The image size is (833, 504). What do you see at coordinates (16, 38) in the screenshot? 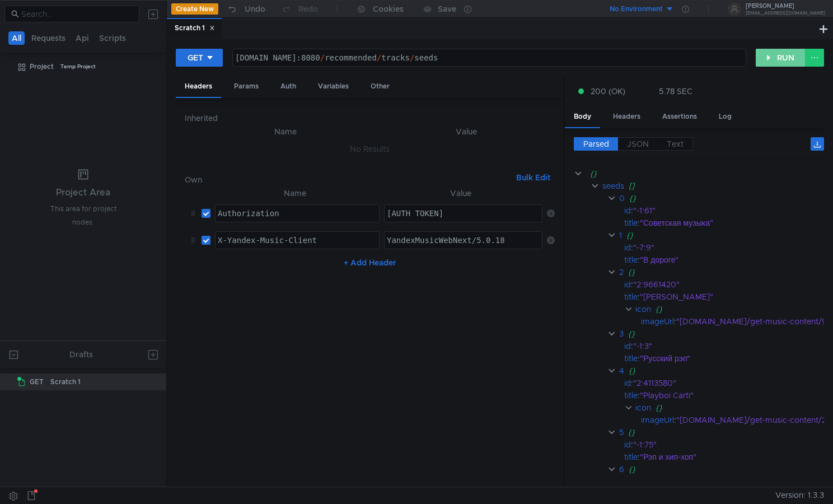
I see `button: All` at bounding box center [16, 38].